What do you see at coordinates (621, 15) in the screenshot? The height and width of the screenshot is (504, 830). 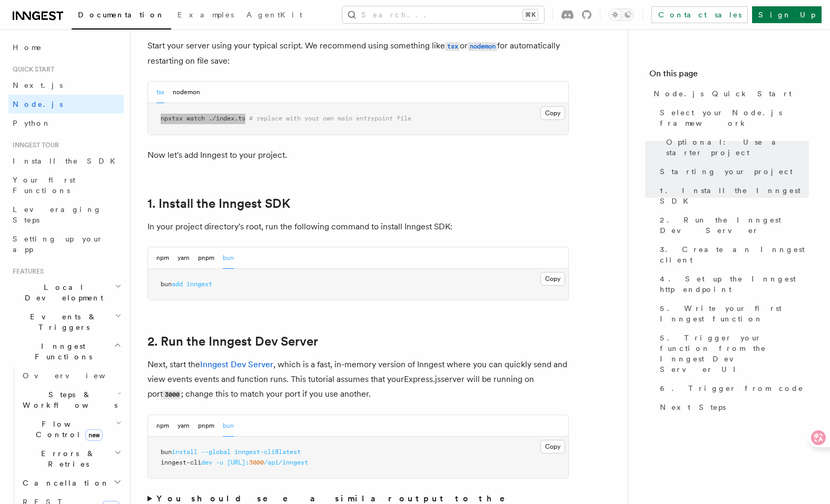 I see `button: Toggle dark mode` at bounding box center [621, 15].